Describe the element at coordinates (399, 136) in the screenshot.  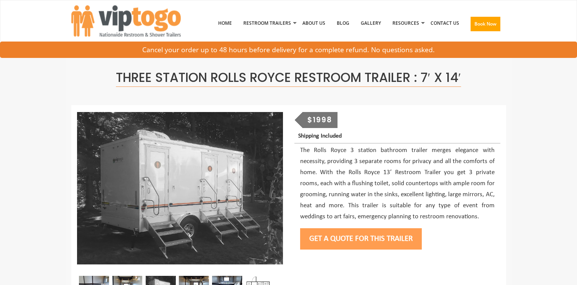
I see `p: Shipping Included` at that location.